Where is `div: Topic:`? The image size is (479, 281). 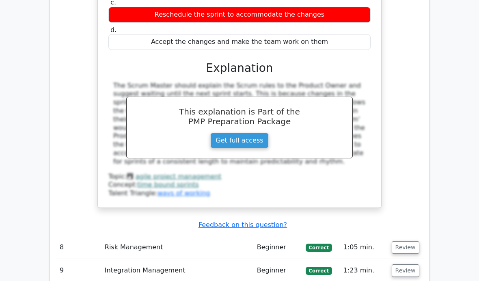
div: Topic: is located at coordinates (240, 177).